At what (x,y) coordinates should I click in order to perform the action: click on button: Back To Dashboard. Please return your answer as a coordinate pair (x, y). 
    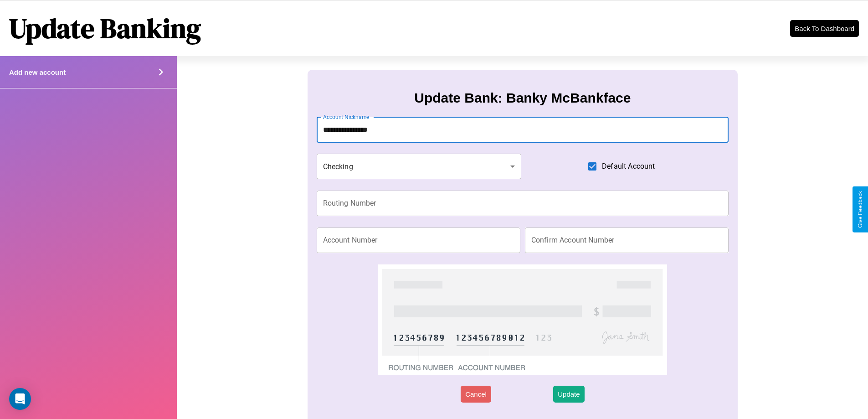
    Looking at the image, I should click on (825, 28).